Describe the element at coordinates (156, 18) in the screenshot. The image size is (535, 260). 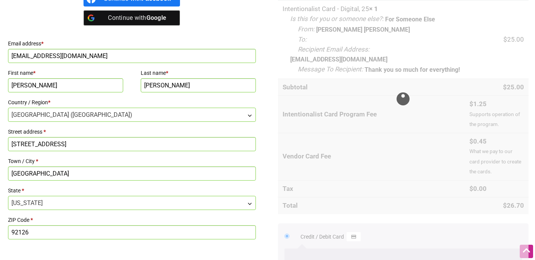
I see `b: Google` at that location.